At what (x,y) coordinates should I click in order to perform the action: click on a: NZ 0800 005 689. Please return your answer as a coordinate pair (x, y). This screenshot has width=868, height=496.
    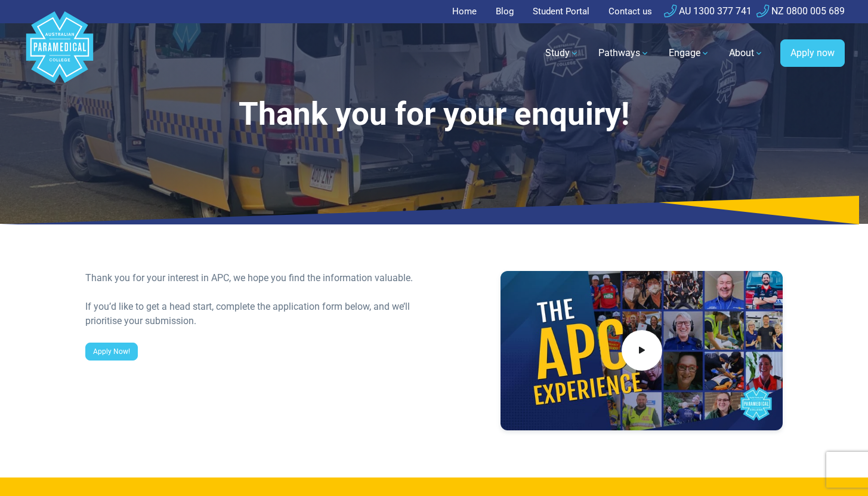
    Looking at the image, I should click on (801, 11).